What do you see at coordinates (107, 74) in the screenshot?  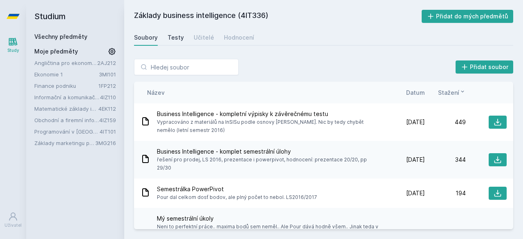 I see `a: 3MI101` at bounding box center [107, 74].